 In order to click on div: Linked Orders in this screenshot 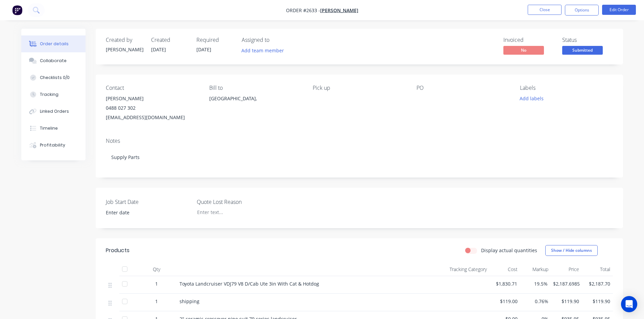, I will do `click(54, 112)`.